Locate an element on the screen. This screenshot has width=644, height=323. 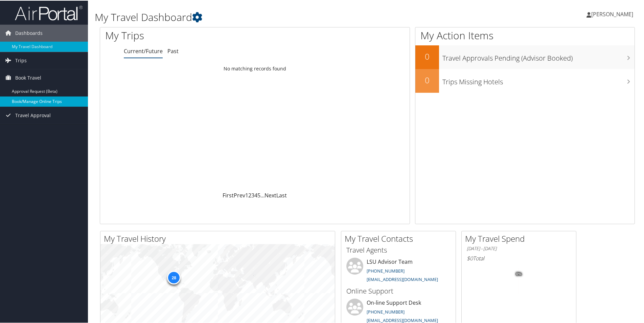
span: Book Travel is located at coordinates (28, 77).